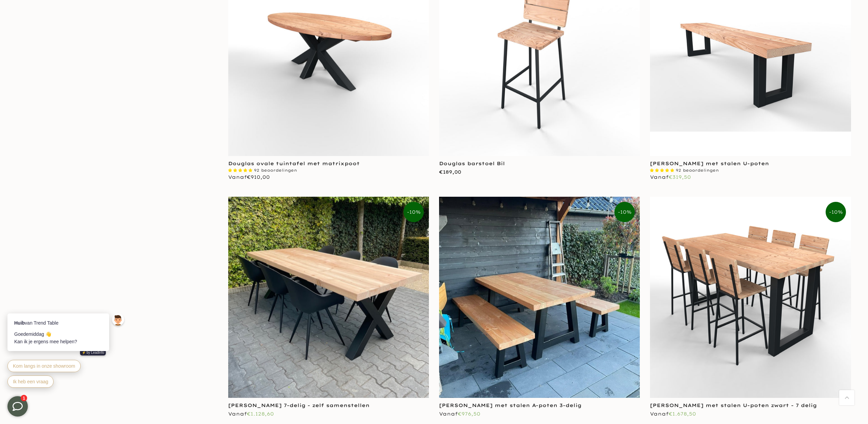 This screenshot has height=424, width=868. What do you see at coordinates (23, 9) in the screenshot?
I see `span: 1` at bounding box center [23, 9].